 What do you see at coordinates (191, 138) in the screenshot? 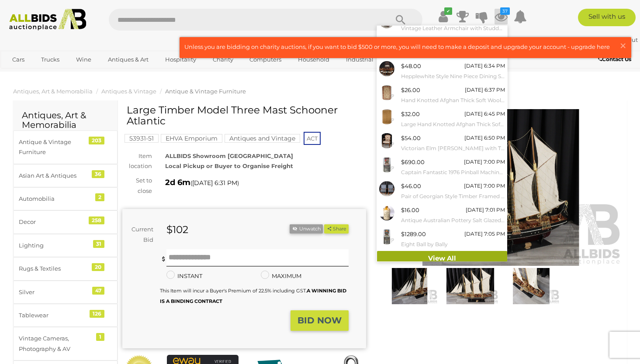
I see `mark: EHVA Emporium` at bounding box center [191, 138].